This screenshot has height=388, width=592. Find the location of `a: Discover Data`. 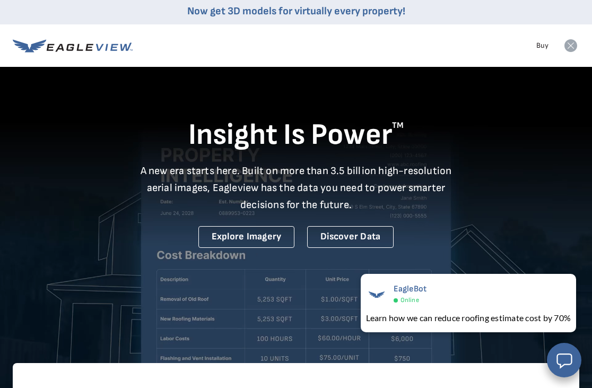

a: Discover Data is located at coordinates (350, 237).